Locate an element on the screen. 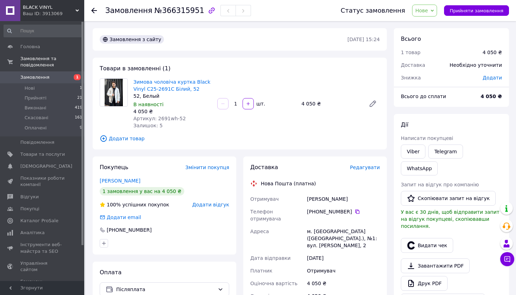 The image size is (516, 295). button: Скопіювати запит на відгук is located at coordinates (448, 198).